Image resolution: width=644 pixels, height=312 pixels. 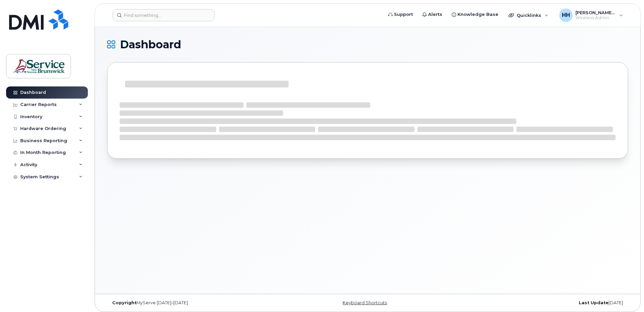 What do you see at coordinates (364, 302) in the screenshot?
I see `a: Keyboard Shortcuts` at bounding box center [364, 302].